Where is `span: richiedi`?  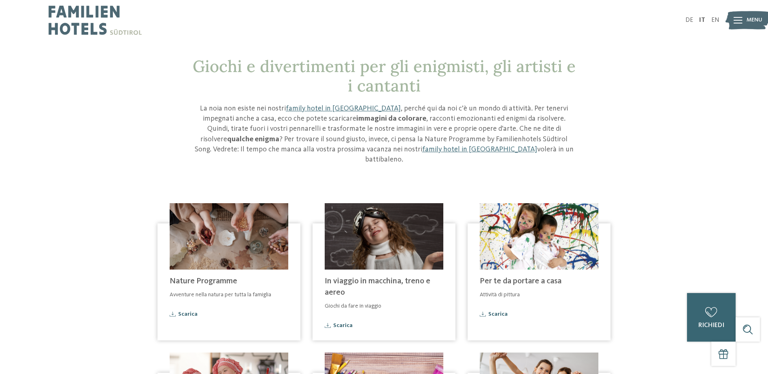
span: richiedi is located at coordinates (711, 326).